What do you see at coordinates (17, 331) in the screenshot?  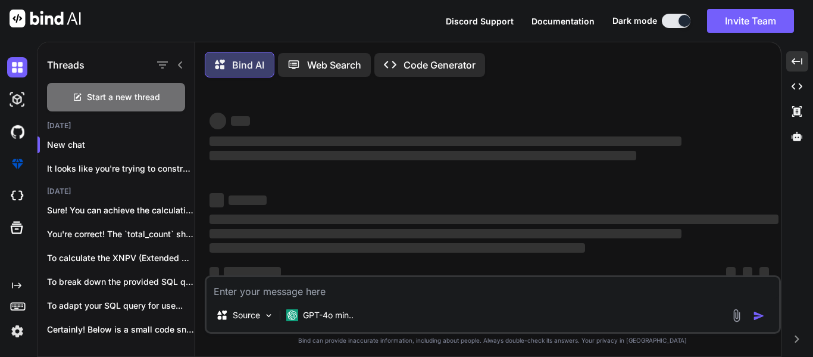 I see `img: settings` at bounding box center [17, 331].